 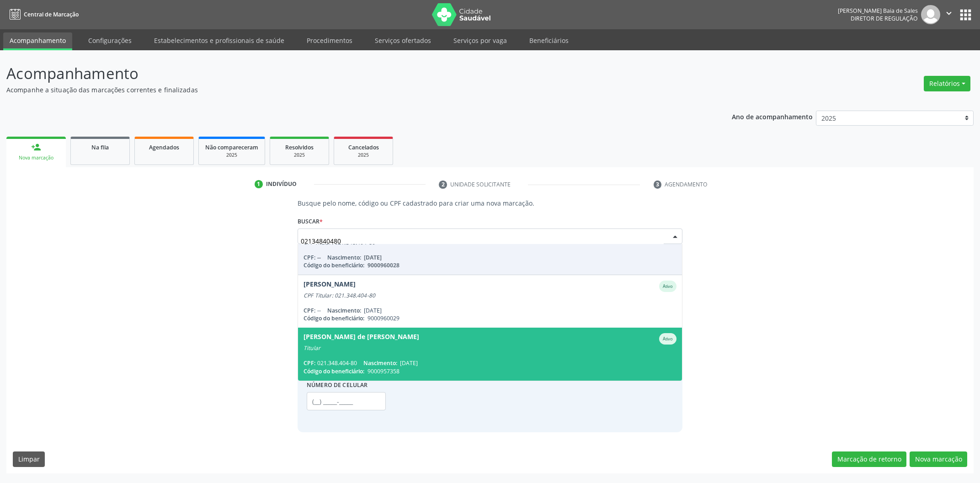 I want to click on span: Resolvidos, so click(x=300, y=148).